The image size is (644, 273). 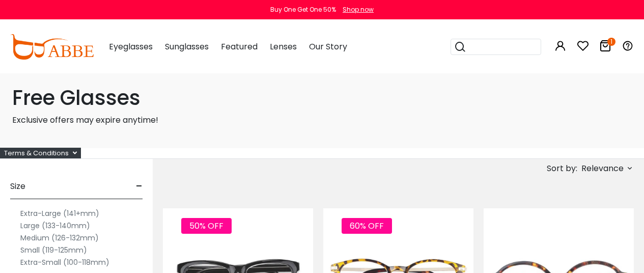 I want to click on label: Small (119-125mm), so click(x=54, y=250).